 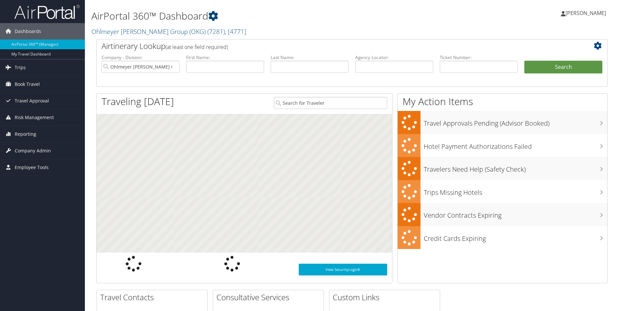 I want to click on label: Last Name:, so click(x=309, y=57).